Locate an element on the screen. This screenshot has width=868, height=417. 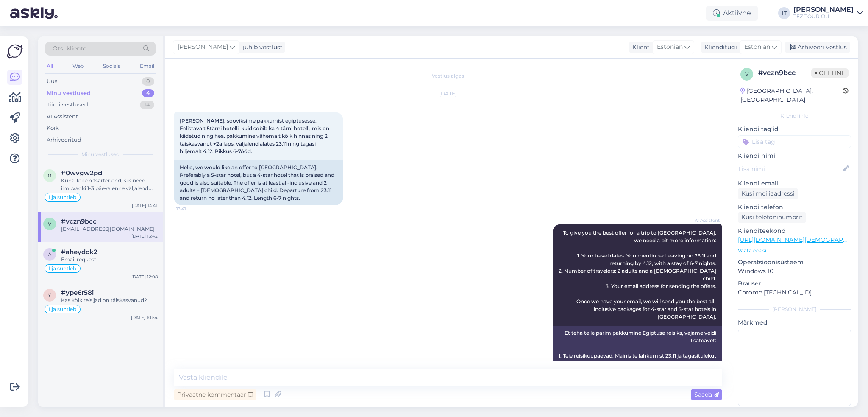
div: 0 is located at coordinates (148, 81).